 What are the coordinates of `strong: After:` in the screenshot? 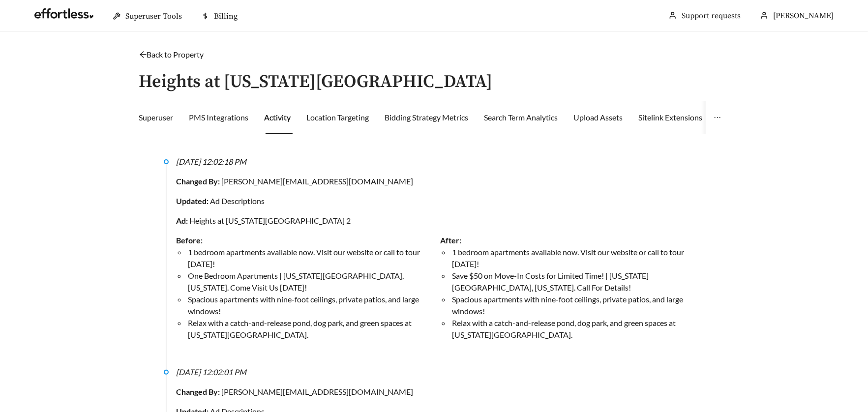 It's located at (451, 240).